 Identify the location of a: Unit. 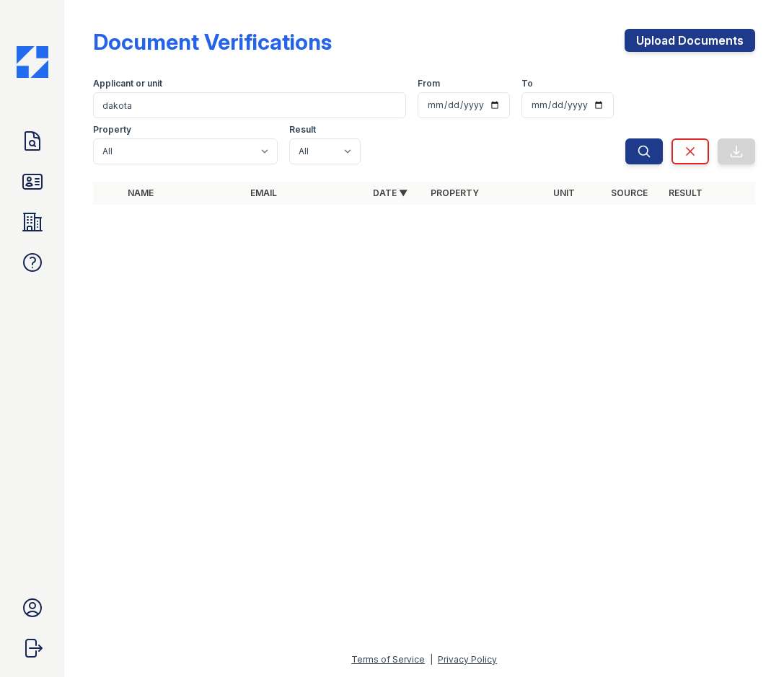
(564, 193).